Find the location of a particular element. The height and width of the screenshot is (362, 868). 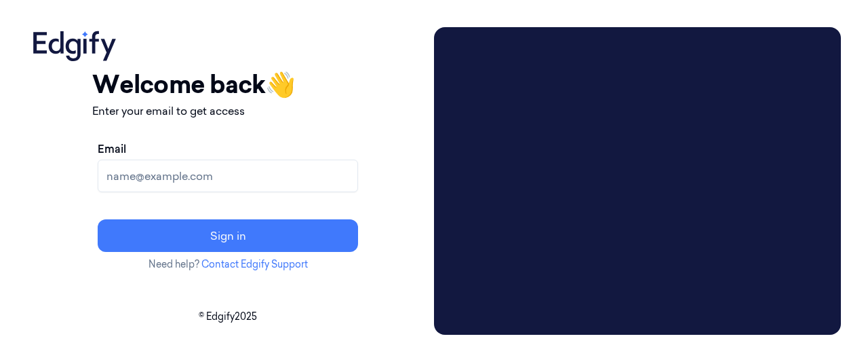

p: Enter your email to get access is located at coordinates (228, 111).